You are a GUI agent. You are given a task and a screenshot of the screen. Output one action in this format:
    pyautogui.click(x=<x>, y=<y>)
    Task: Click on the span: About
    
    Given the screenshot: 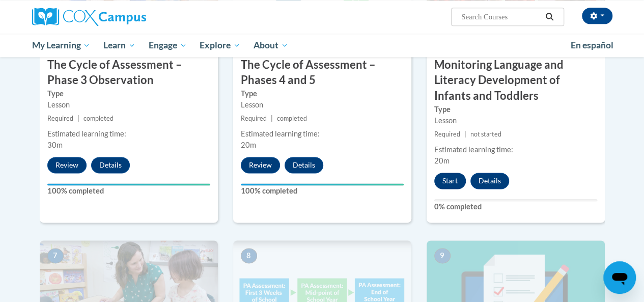 What is the action you would take?
    pyautogui.click(x=271, y=45)
    